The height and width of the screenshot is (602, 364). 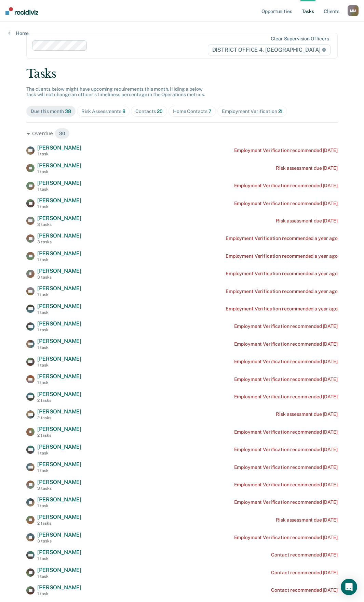 What do you see at coordinates (252, 111) in the screenshot?
I see `div: Employment Verification` at bounding box center [252, 111].